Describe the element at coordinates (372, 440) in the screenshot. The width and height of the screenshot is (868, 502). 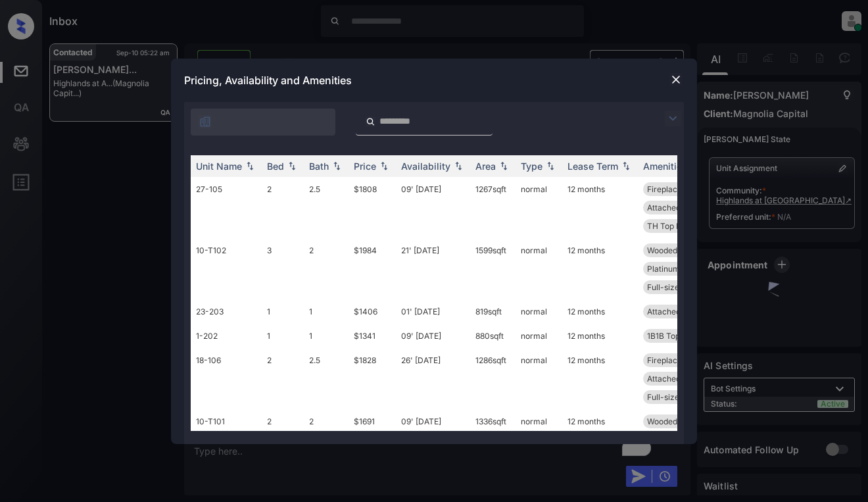
I see `td: $1691` at that location.